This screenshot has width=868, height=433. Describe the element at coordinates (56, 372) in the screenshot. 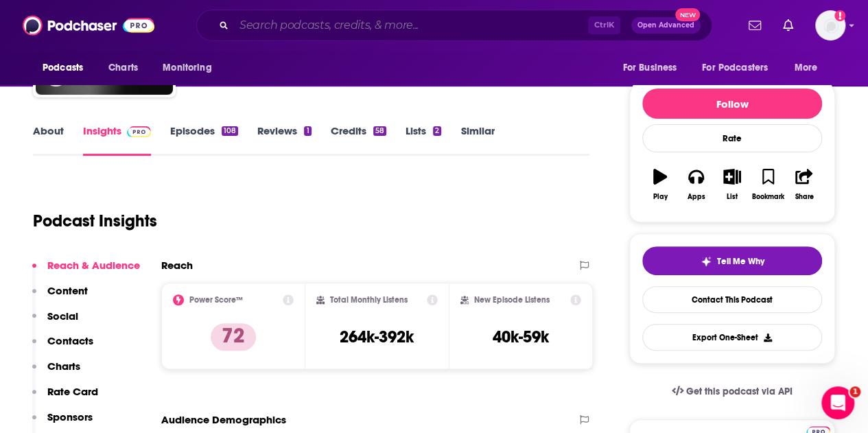

I see `button: Charts` at that location.